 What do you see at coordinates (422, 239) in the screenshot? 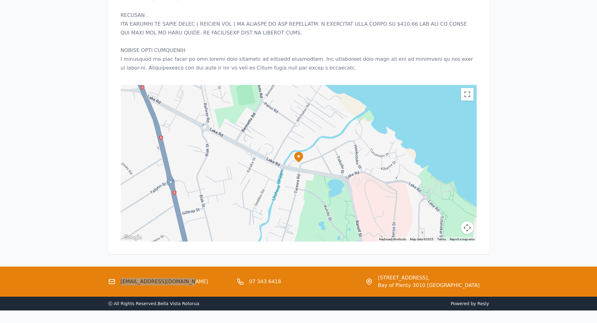
I see `span: Map data ©2025` at bounding box center [422, 239].